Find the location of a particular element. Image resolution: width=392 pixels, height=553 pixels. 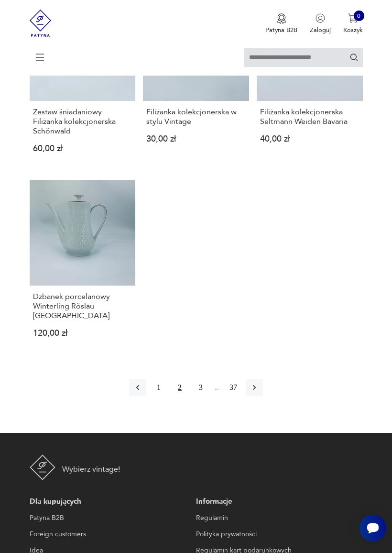

p: Patyna B2B is located at coordinates (281, 30).